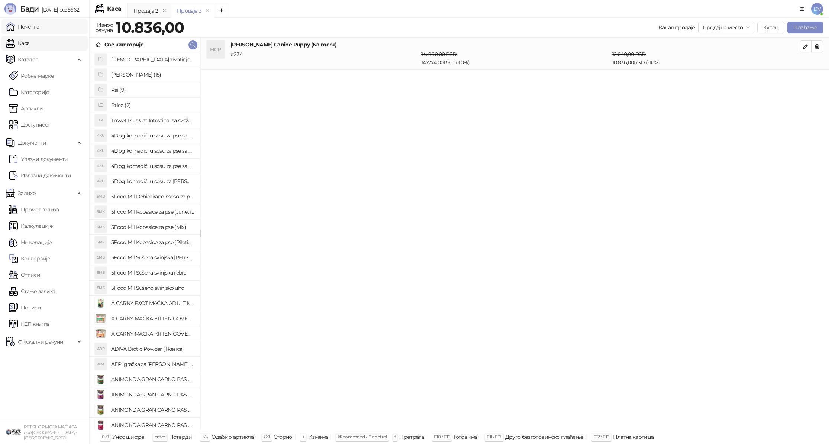 The height and width of the screenshot is (444, 829). I want to click on span: f, so click(395, 437).